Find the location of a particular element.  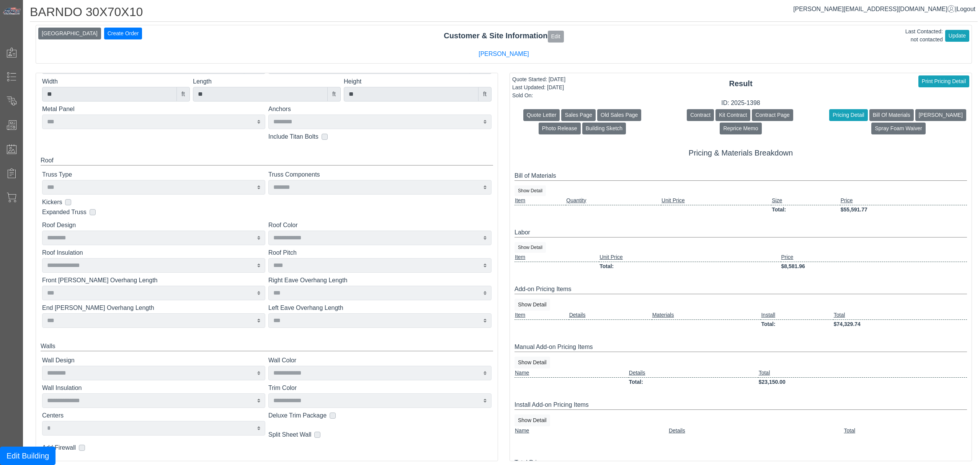

button: Contract is located at coordinates (700, 115).